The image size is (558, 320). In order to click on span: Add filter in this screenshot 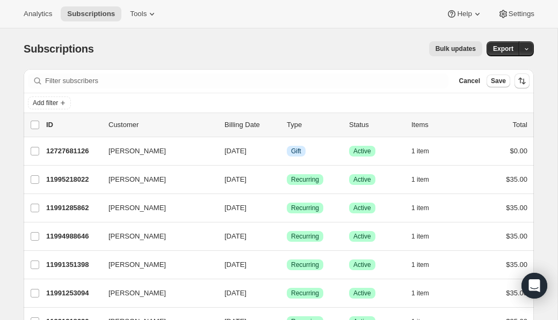, I will do `click(45, 103)`.